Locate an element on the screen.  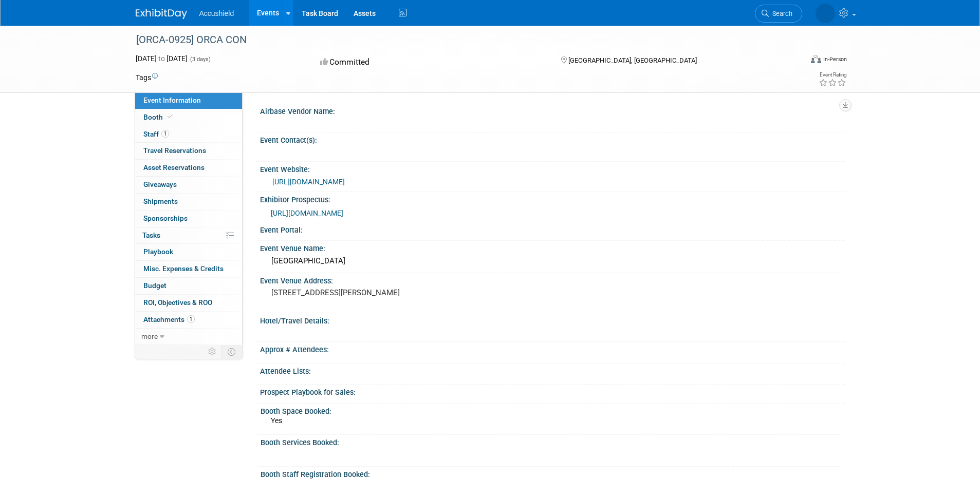
td: Personalize Event Tab Strip is located at coordinates (212, 351).